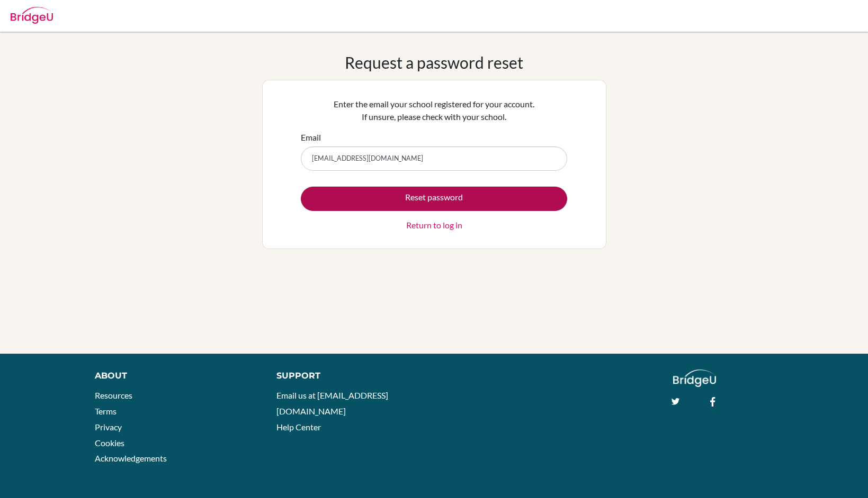 This screenshot has height=498, width=868. Describe the element at coordinates (433, 111) in the screenshot. I see `p: Enter the email your school registered for your account. If unsure, please check with your school.` at that location.